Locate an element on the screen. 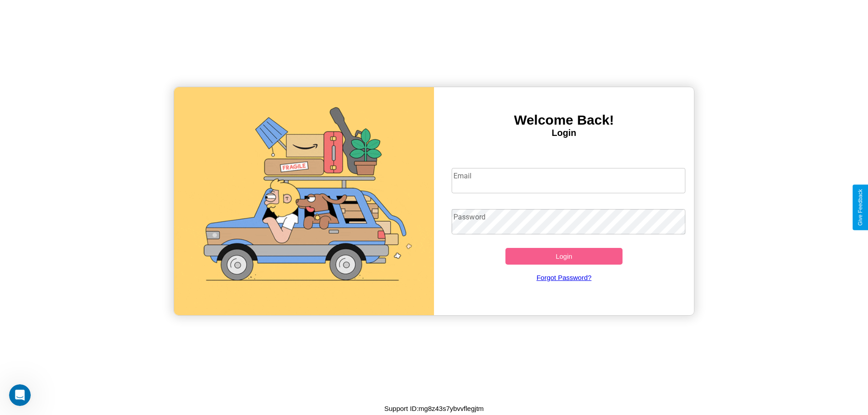 Image resolution: width=868 pixels, height=415 pixels. div: Give Feedback is located at coordinates (860, 207).